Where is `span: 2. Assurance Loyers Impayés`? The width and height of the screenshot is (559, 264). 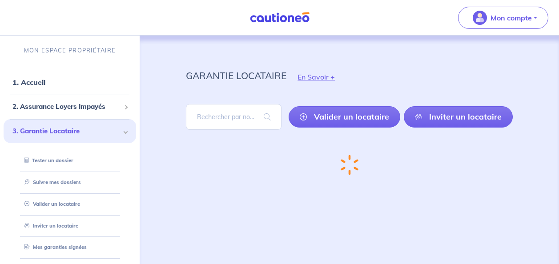 span: 2. Assurance Loyers Impayés is located at coordinates (66, 107).